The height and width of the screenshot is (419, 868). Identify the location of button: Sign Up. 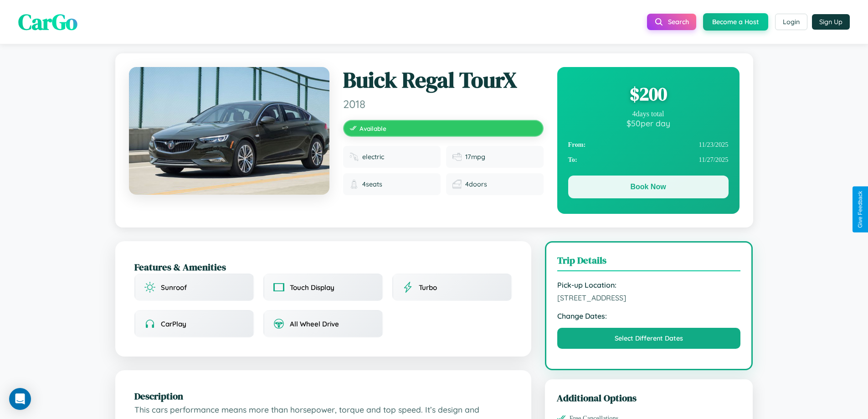
(831, 22).